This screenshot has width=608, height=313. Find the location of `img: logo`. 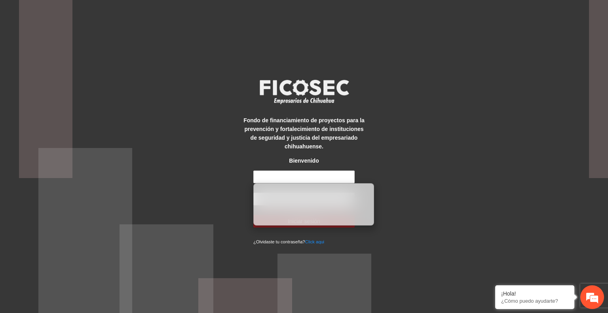

img: logo is located at coordinates (304, 92).